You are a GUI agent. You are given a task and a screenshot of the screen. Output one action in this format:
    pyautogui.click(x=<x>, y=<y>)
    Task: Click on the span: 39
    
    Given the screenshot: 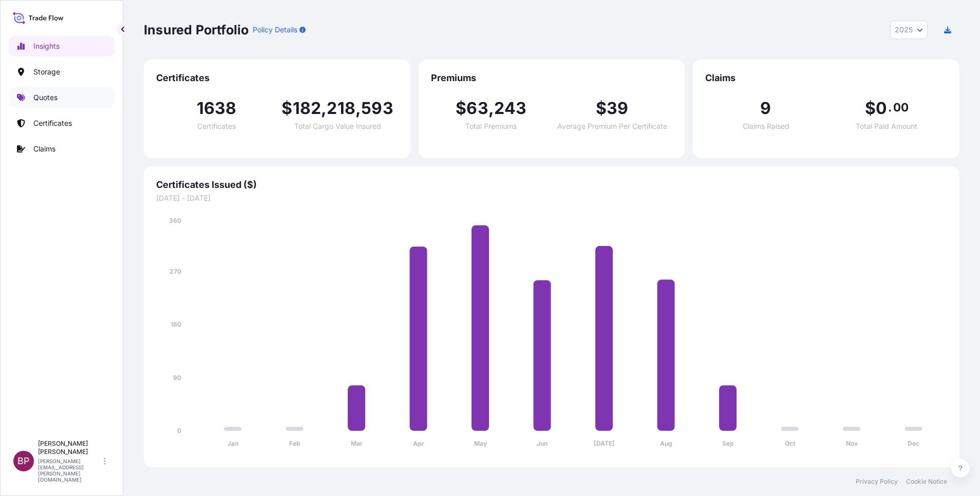 What is the action you would take?
    pyautogui.click(x=617, y=109)
    